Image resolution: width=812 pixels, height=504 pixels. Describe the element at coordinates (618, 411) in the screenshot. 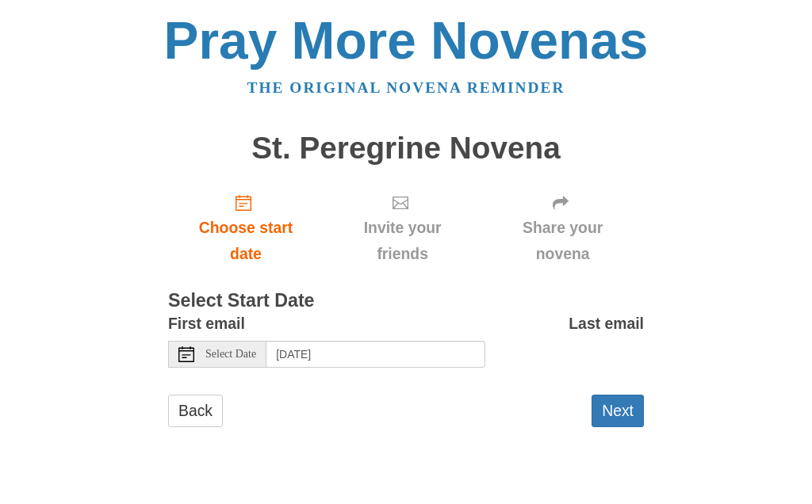

I see `button: Next` at that location.